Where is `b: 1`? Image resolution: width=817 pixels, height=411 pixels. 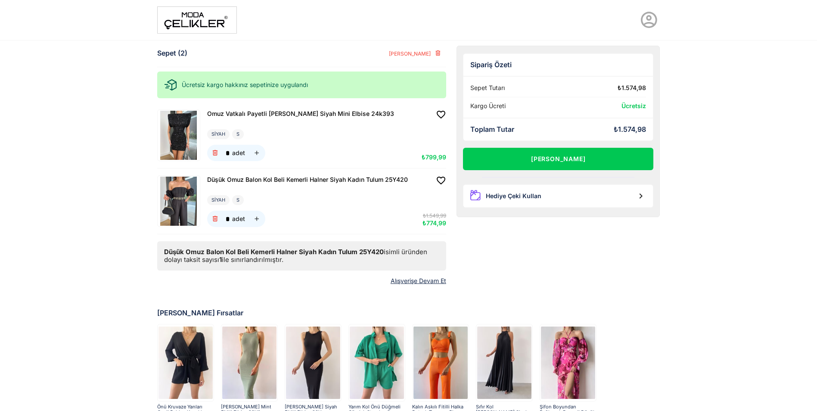 b: 1 is located at coordinates (220, 259).